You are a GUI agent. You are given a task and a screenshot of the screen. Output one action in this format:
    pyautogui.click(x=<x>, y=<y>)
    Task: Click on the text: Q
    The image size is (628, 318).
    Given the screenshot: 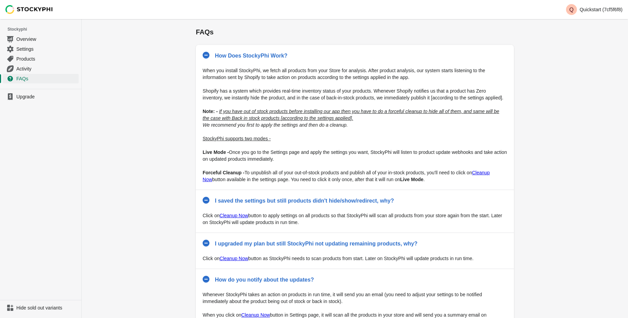 What is the action you would take?
    pyautogui.click(x=571, y=10)
    